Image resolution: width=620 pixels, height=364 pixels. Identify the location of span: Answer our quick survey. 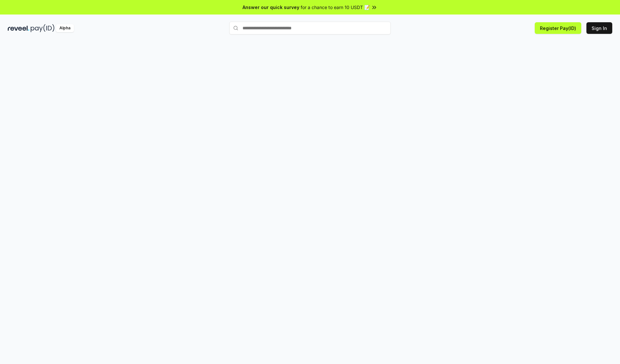
(271, 7).